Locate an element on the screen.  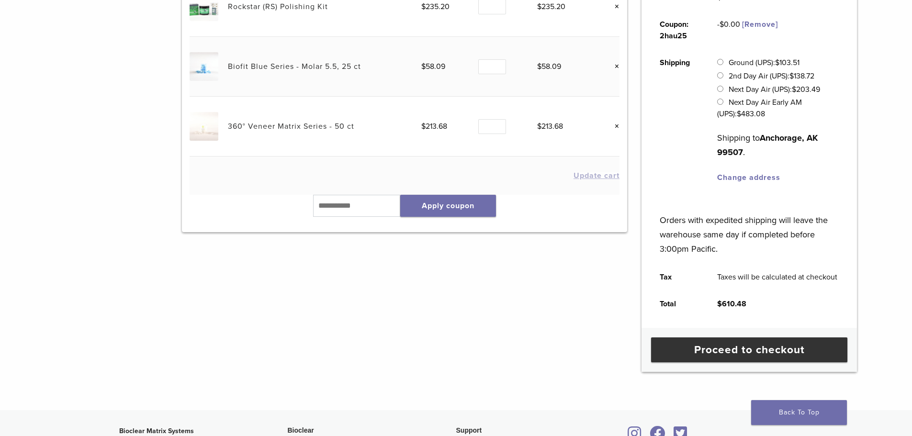
label: 2nd Day Air (UPS): is located at coordinates (771, 76).